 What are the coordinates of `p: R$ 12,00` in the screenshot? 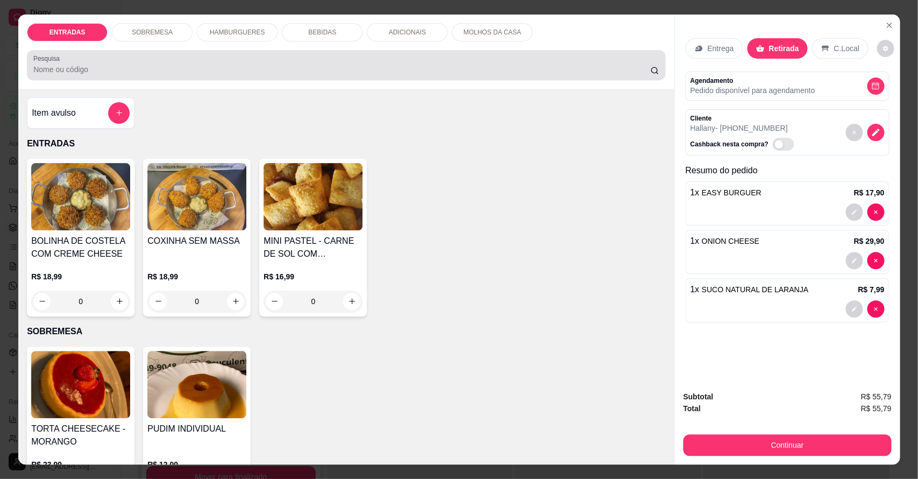 It's located at (197, 464).